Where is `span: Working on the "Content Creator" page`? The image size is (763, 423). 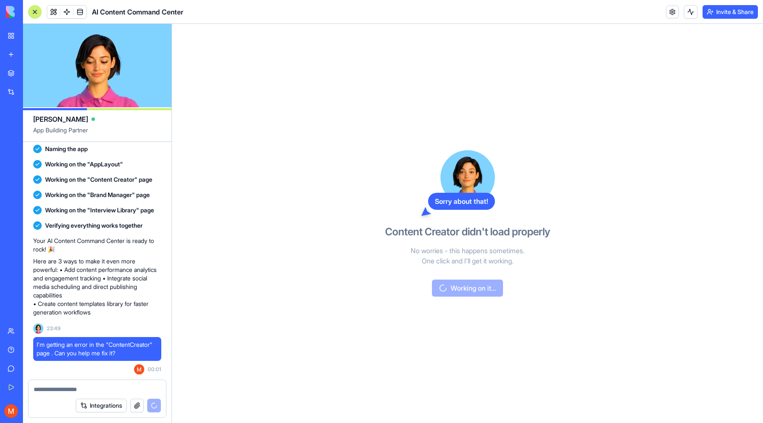
span: Working on the "Content Creator" page is located at coordinates (99, 180).